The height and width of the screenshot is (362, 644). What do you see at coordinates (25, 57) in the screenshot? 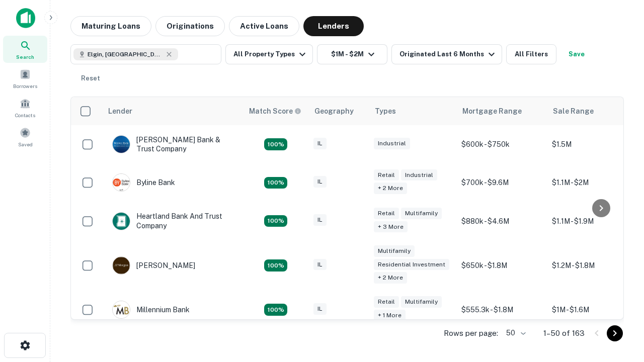
I see `span: Search` at bounding box center [25, 57].